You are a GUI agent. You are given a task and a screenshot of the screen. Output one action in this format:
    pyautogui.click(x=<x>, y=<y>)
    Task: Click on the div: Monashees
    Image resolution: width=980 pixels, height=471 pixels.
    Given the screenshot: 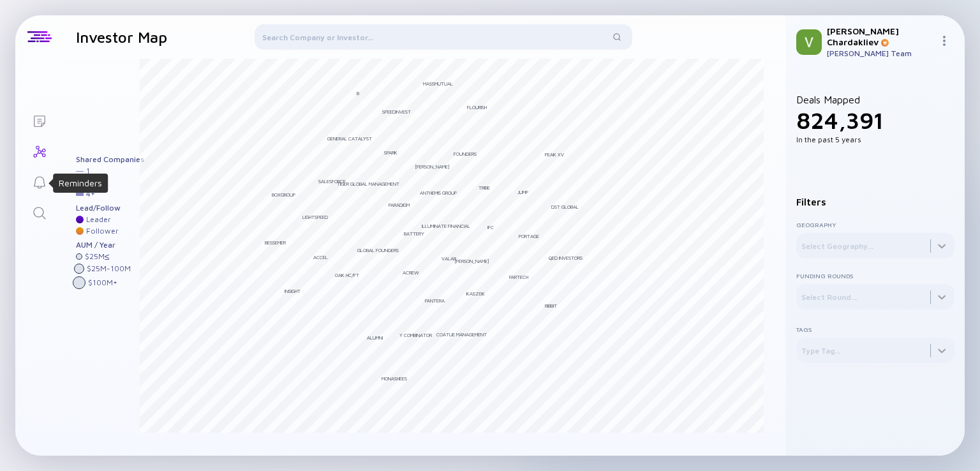 What is the action you would take?
    pyautogui.click(x=394, y=378)
    